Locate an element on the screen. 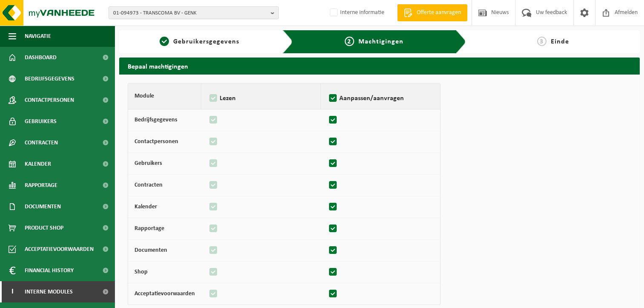 This screenshot has height=308, width=644. span: Contracten is located at coordinates (42, 142).